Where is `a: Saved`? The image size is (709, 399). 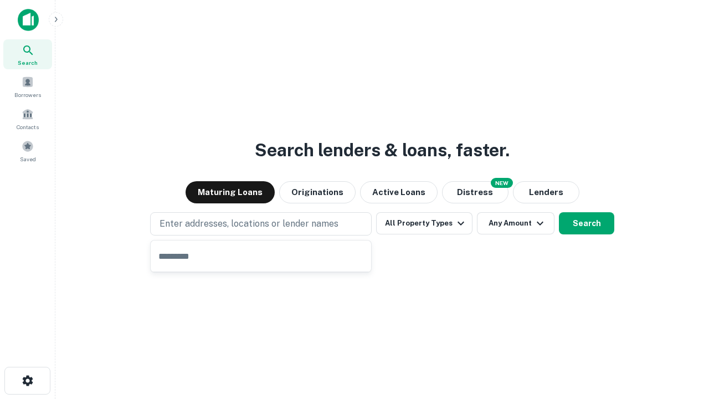 a: Saved is located at coordinates (28, 151).